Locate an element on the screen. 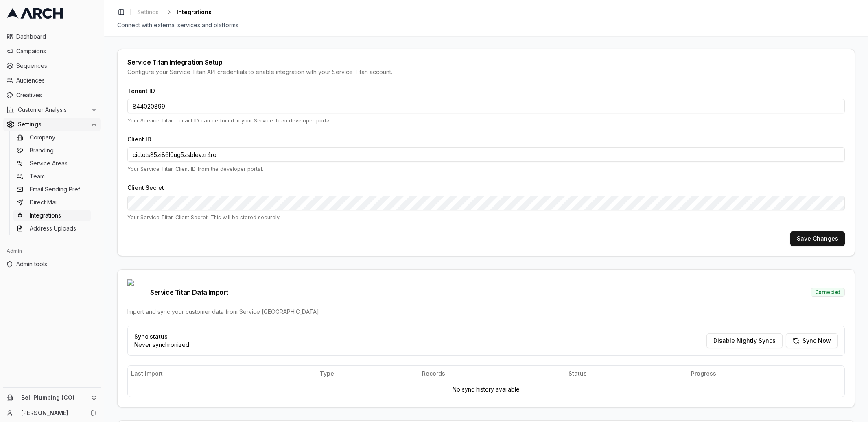 This screenshot has width=868, height=422. a: Email Sending Preferences is located at coordinates (52, 189).